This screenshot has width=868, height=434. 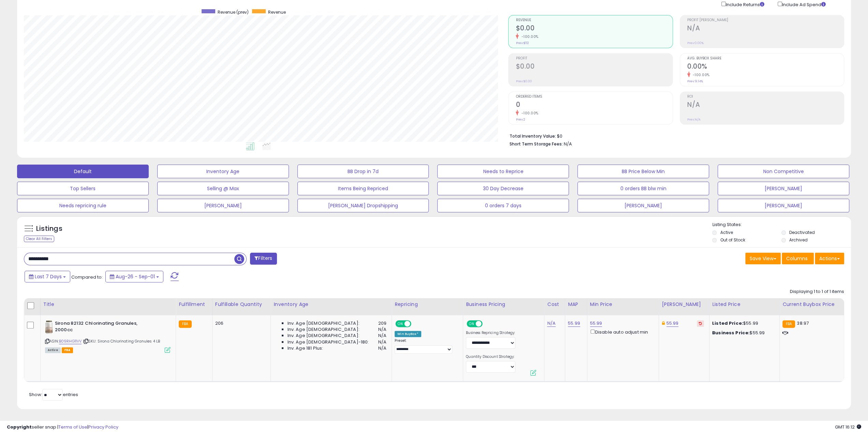 I want to click on b: Listed Price:, so click(x=727, y=323).